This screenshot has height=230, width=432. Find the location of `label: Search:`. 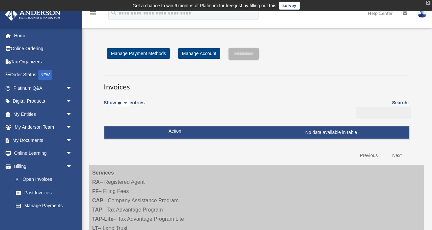

label: Search: is located at coordinates (382, 109).